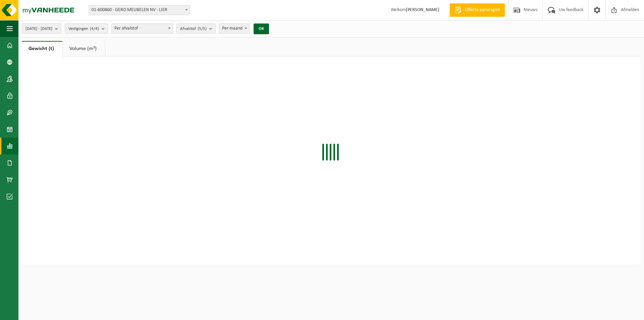  I want to click on count: (5/5), so click(202, 28).